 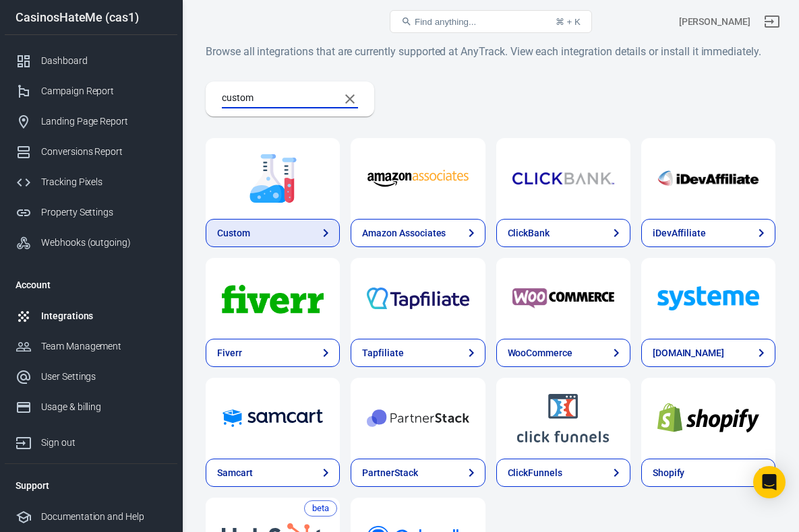 What do you see at coordinates (708, 299) in the screenshot?
I see `a: Systeme.io` at bounding box center [708, 299].